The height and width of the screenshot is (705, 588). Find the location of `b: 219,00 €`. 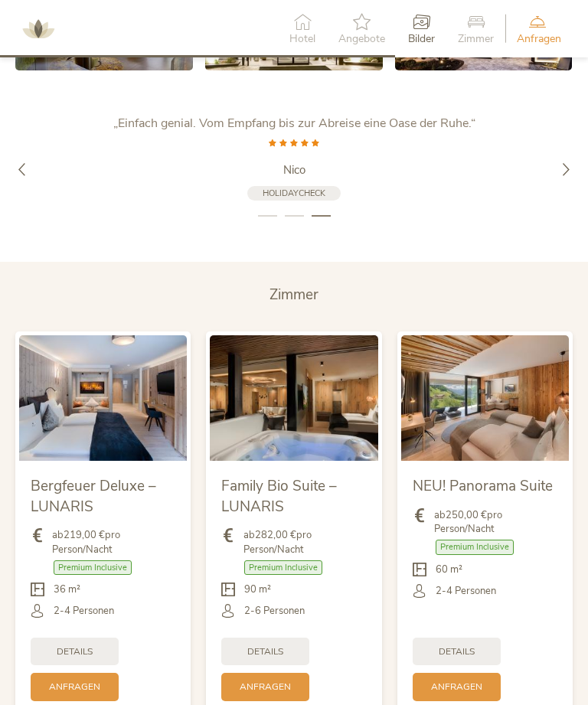

b: 219,00 € is located at coordinates (84, 535).